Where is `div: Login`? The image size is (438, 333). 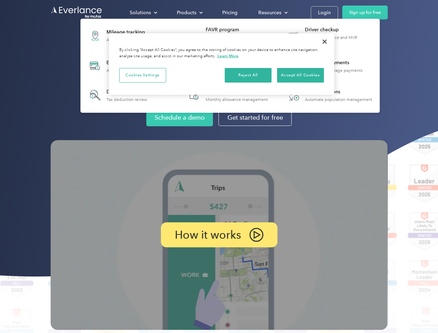 div: Login is located at coordinates (324, 12).